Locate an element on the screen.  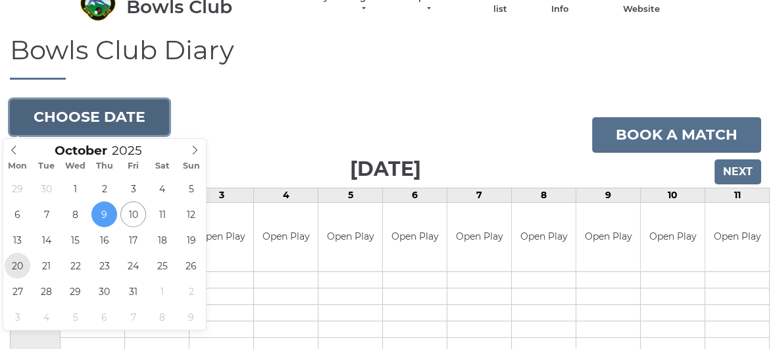
span: October 2, 2025 is located at coordinates (104, 188).